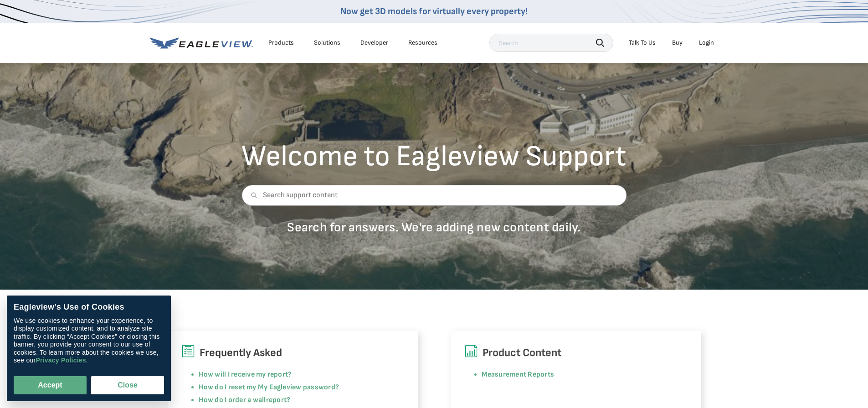 This screenshot has height=408, width=868. Describe the element at coordinates (50, 385) in the screenshot. I see `button: Accept` at that location.